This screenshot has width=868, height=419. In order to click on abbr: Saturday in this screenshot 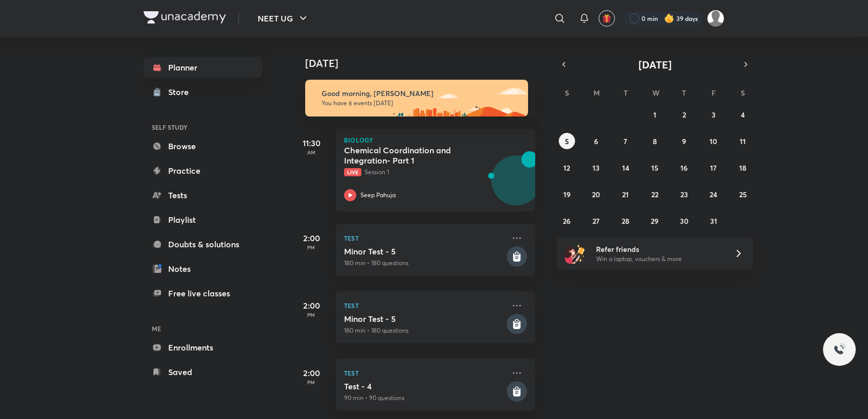, I will do `click(743, 92)`.